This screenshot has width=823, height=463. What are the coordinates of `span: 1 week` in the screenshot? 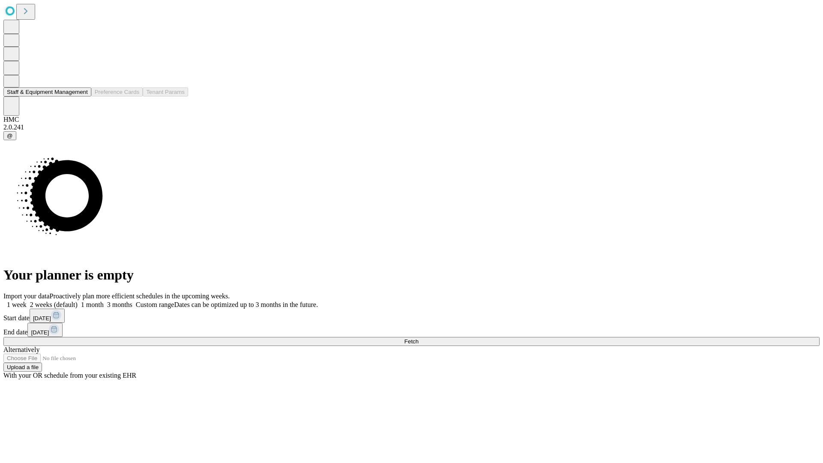 It's located at (17, 304).